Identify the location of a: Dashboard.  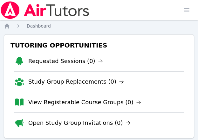
(39, 26).